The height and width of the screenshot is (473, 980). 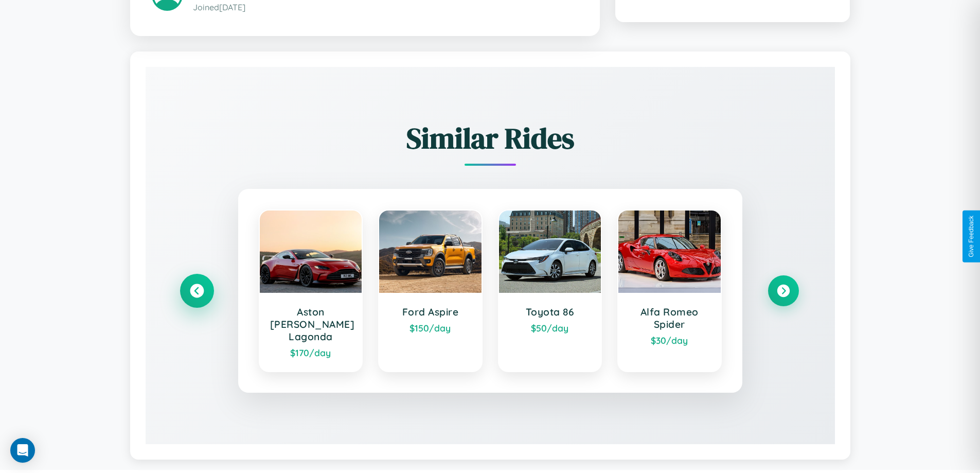 What do you see at coordinates (490, 138) in the screenshot?
I see `h2: Similar Rides` at bounding box center [490, 138].